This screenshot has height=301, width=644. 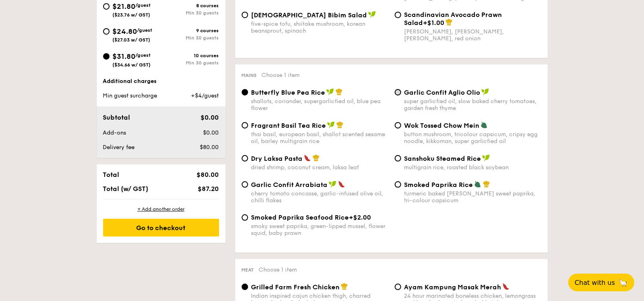 What do you see at coordinates (245, 159) in the screenshot?
I see `input: Dry Laksa Pastadried shrimp, coconut cream, laksa leaf` at bounding box center [245, 159].